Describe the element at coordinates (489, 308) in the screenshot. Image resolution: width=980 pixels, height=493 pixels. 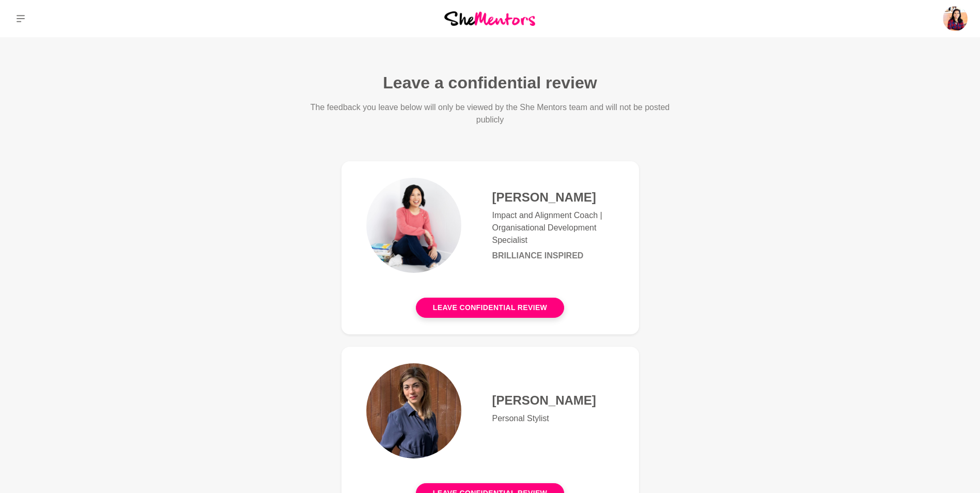
I see `button: Leave confidential review` at that location.